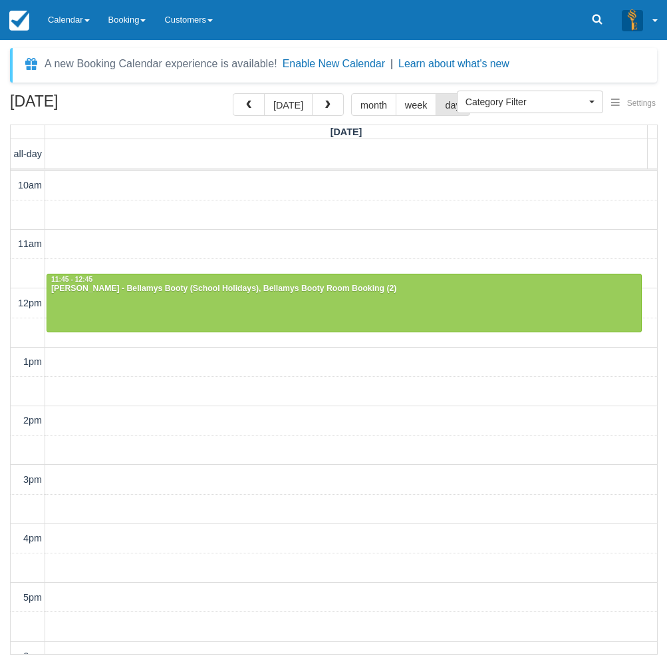 This screenshot has height=658, width=667. What do you see at coordinates (453, 104) in the screenshot?
I see `button: day` at bounding box center [453, 104].